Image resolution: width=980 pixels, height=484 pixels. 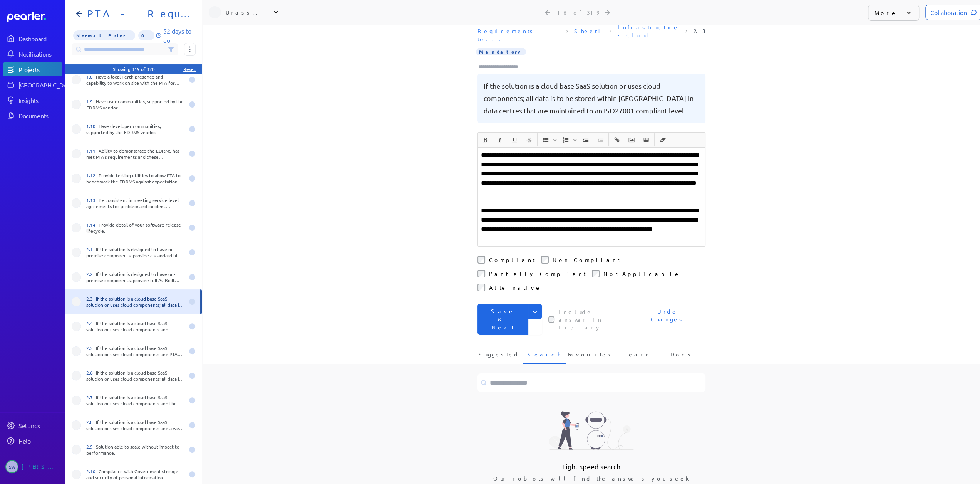 I want to click on a: Settings, so click(x=32, y=425).